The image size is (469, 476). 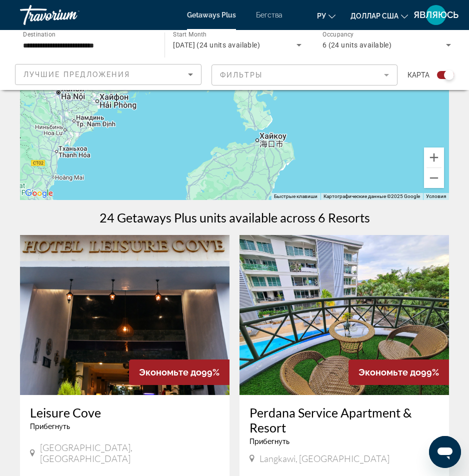 What do you see at coordinates (434, 178) in the screenshot?
I see `button: Уменьшить` at bounding box center [434, 178].